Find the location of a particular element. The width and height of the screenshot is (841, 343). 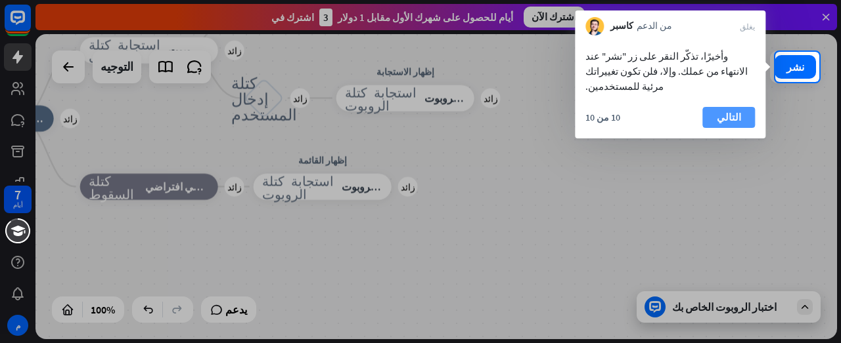

font: نشر is located at coordinates (795, 67).